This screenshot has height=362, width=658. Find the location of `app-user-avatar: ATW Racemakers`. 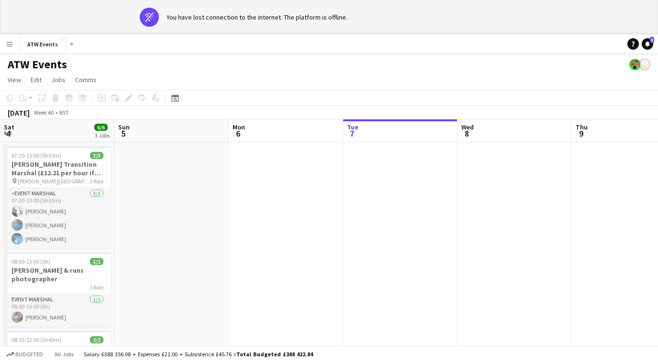

app-user-avatar: ATW Racemakers is located at coordinates (635, 65).